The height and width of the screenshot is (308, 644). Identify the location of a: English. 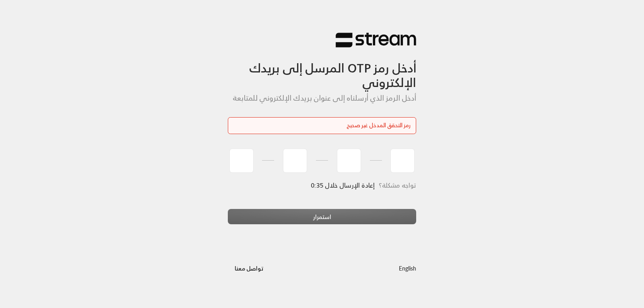
(407, 268).